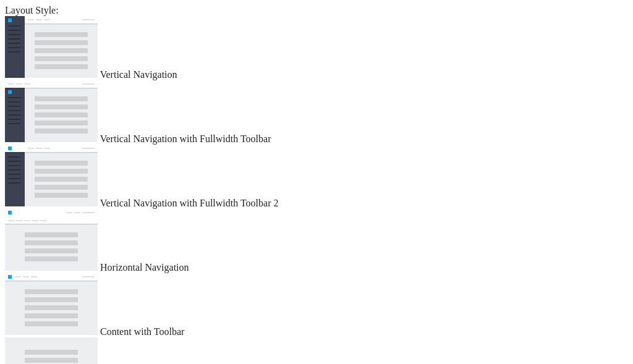 The width and height of the screenshot is (633, 364). Describe the element at coordinates (145, 267) in the screenshot. I see `span: Horizontal Navigation` at that location.